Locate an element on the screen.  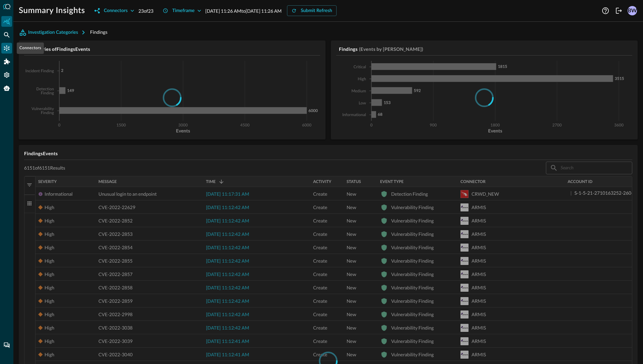
button: Submit Refresh is located at coordinates (312, 11).